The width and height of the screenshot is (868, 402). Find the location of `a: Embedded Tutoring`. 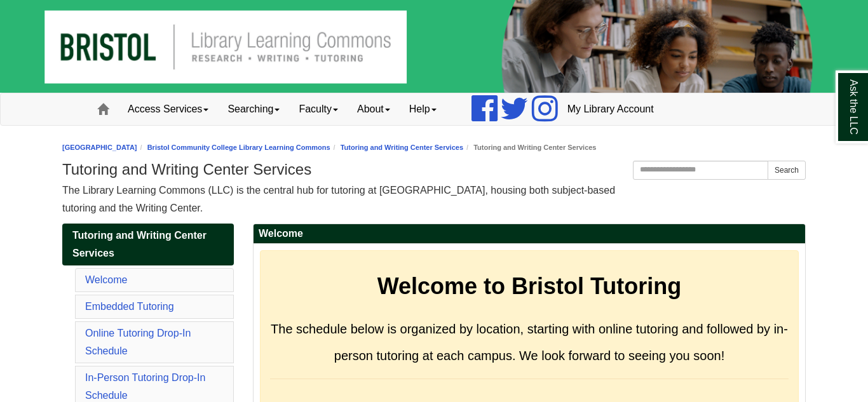

a: Embedded Tutoring is located at coordinates (129, 307).